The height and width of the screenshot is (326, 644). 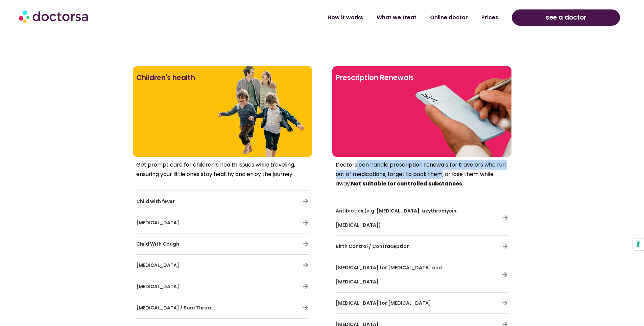 I want to click on p: Get prompt care for children’s health issues while traveling, ensuring your little ones stay heal..., so click(x=223, y=169).